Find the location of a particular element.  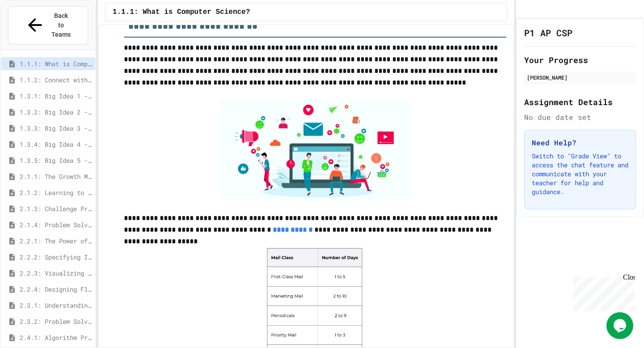

span: 2.3.1: Understanding Games with Flowcharts is located at coordinates (56, 305).